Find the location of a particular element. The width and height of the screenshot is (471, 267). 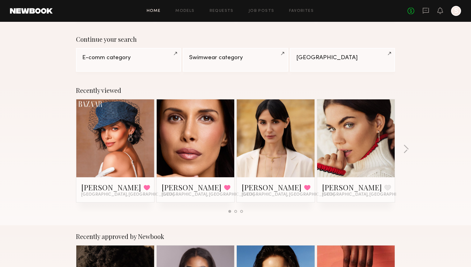

div: Recently approved by Newbook is located at coordinates (236, 236).